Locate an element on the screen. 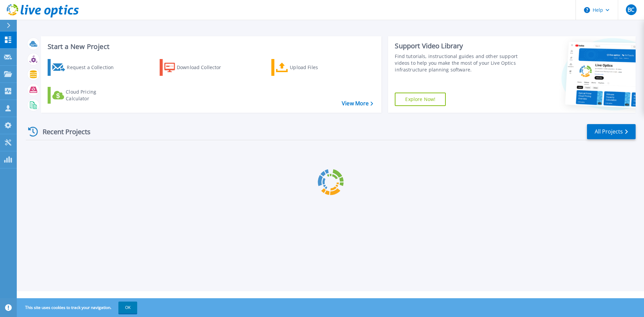 Image resolution: width=644 pixels, height=317 pixels. a: Explore Now! is located at coordinates (420, 99).